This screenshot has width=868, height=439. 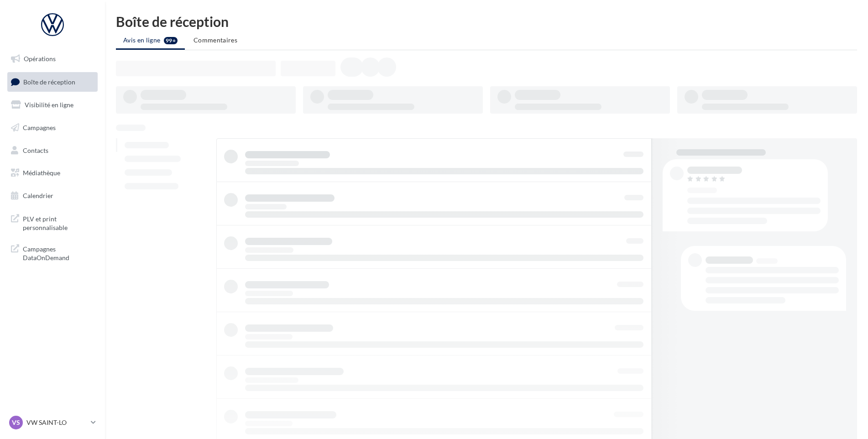 I want to click on p: VW SAINT-LO, so click(x=57, y=423).